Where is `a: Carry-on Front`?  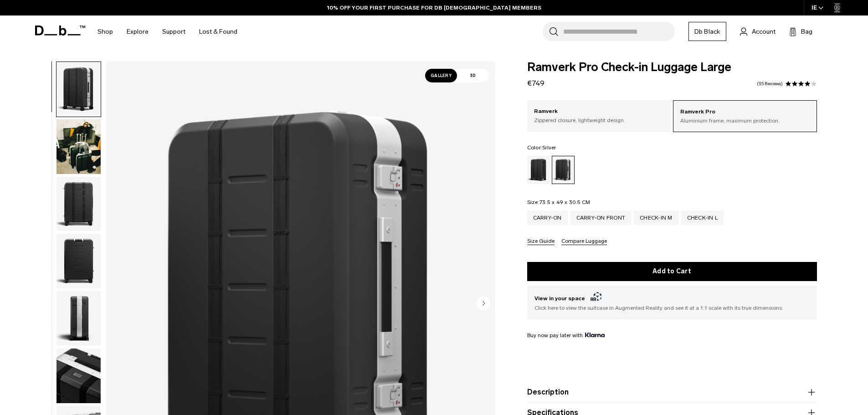 a: Carry-on Front is located at coordinates (601, 218).